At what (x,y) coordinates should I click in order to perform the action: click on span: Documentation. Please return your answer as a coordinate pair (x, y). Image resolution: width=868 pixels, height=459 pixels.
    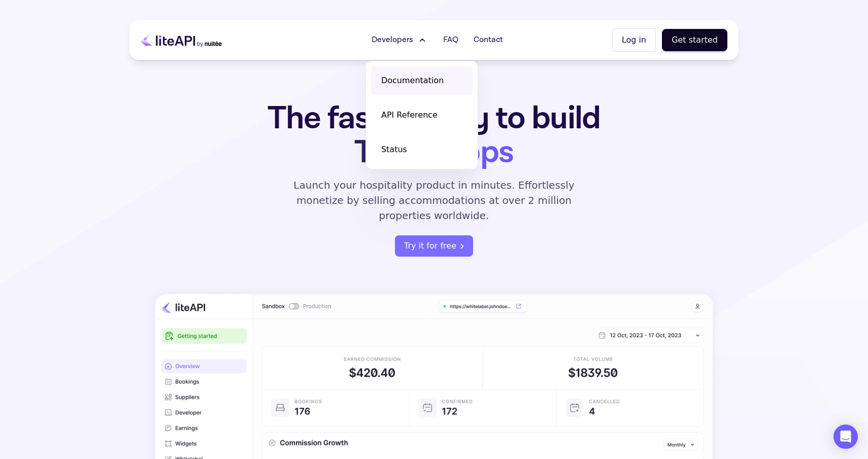
    Looking at the image, I should click on (412, 80).